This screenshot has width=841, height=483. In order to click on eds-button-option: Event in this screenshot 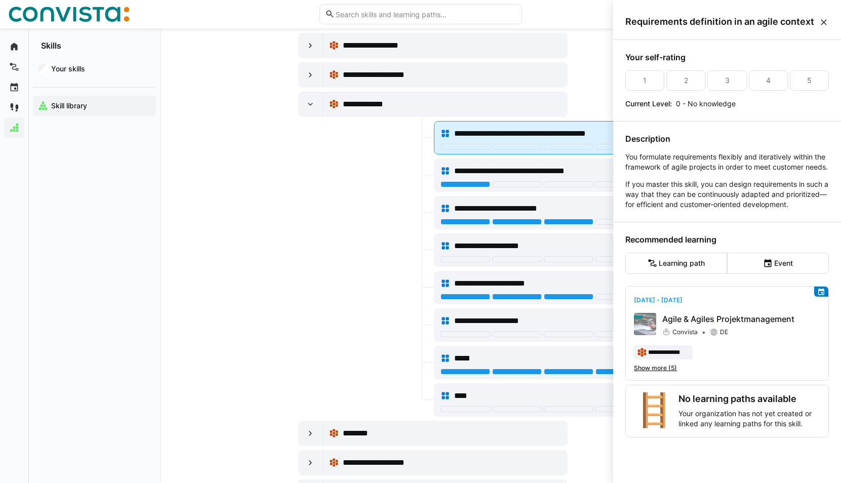, I will do `click(777, 263)`.